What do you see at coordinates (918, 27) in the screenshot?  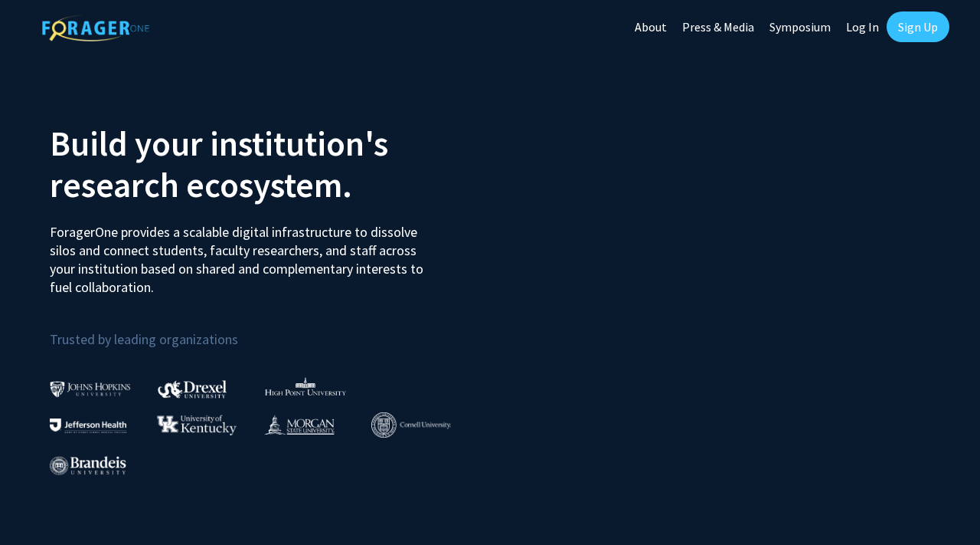 I see `a: Sign Up` at bounding box center [918, 27].